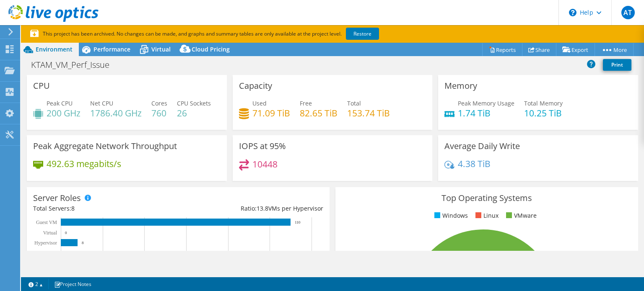 The height and width of the screenshot is (291, 644). I want to click on span: Total, so click(354, 103).